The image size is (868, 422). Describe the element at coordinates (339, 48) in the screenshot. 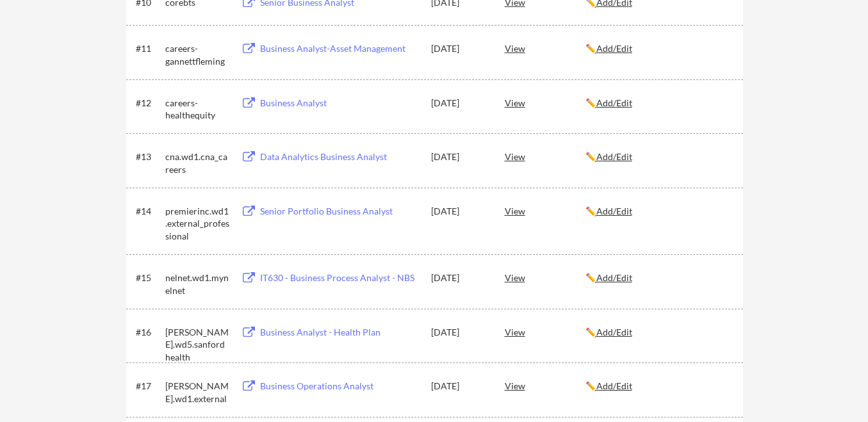

I see `div: Business Analyst-Asset Management` at that location.